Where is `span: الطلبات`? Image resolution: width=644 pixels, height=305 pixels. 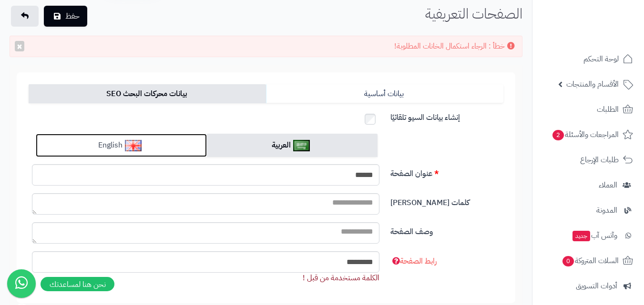
span: الطلبات is located at coordinates (607, 109).